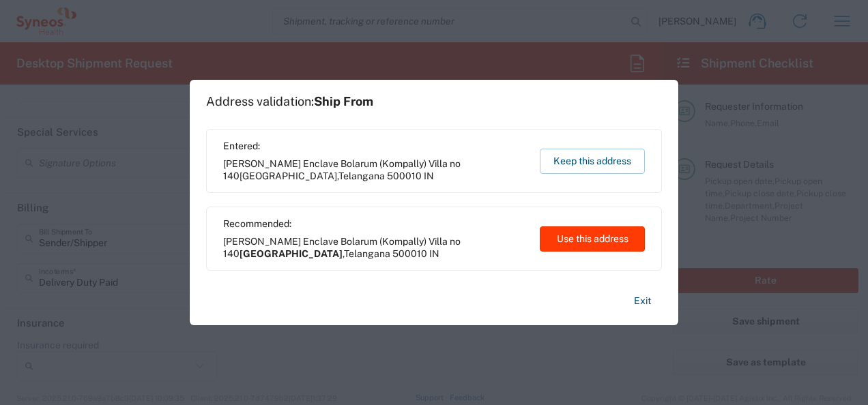  What do you see at coordinates (642, 301) in the screenshot?
I see `button: Exit` at bounding box center [642, 301].